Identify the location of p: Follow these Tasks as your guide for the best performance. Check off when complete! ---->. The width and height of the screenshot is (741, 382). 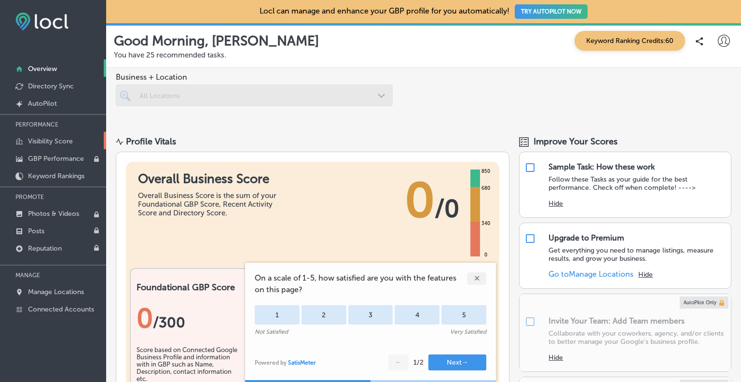
(638, 183).